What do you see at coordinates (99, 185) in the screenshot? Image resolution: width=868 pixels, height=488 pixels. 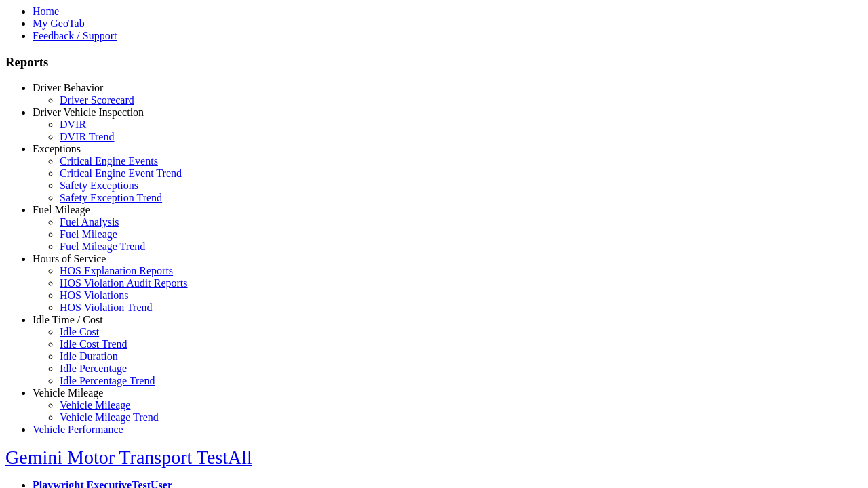 I see `a: Safety Exceptions` at bounding box center [99, 185].